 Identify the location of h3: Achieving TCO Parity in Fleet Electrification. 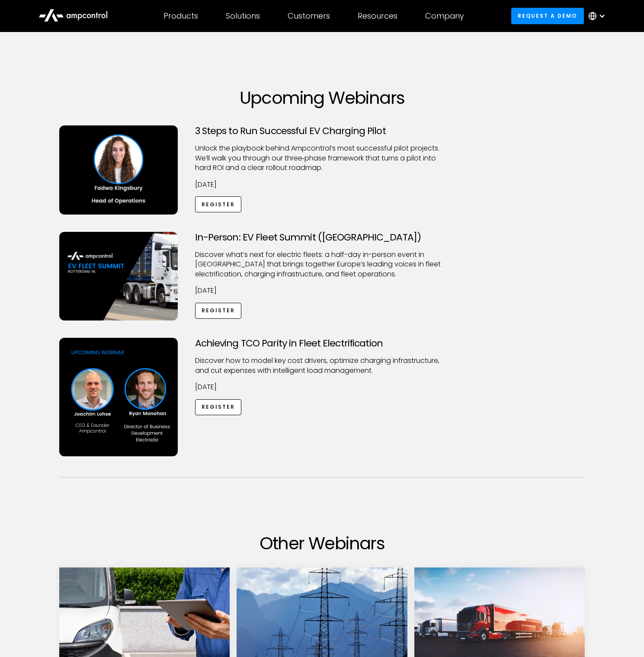
(322, 343).